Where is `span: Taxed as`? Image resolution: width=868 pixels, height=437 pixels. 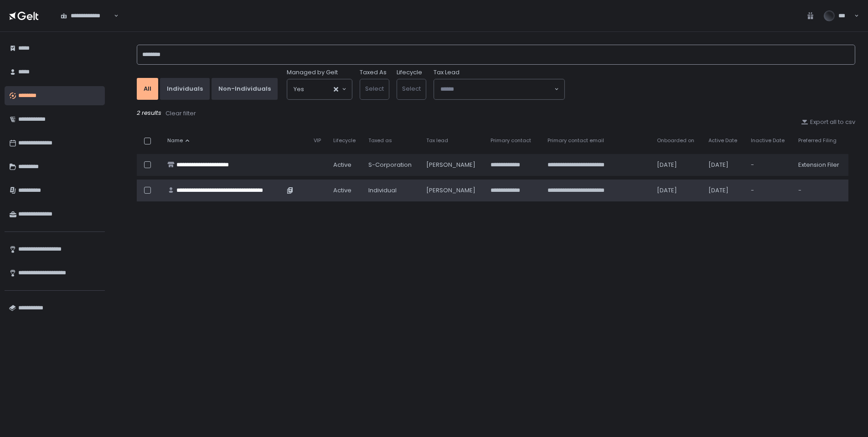 span: Taxed as is located at coordinates (380, 140).